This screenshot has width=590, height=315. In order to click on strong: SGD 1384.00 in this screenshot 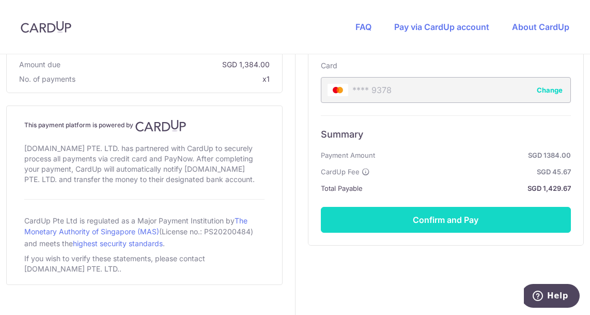, I will do `click(475, 155)`.